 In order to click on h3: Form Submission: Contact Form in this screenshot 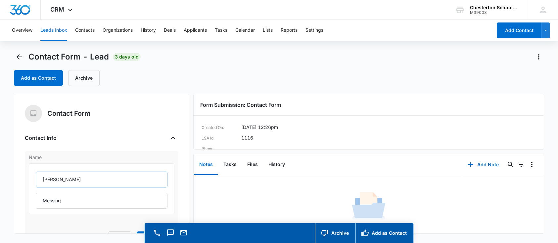, I will do `click(369, 105)`.